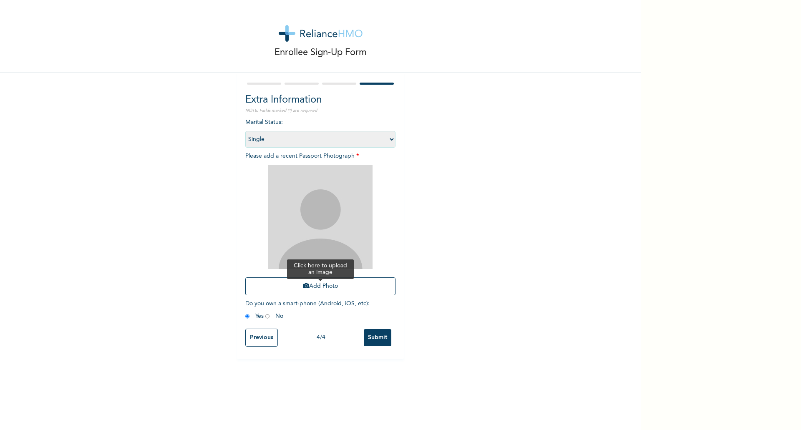 The height and width of the screenshot is (430, 801). What do you see at coordinates (262, 338) in the screenshot?
I see `input: Previous` at bounding box center [262, 338].